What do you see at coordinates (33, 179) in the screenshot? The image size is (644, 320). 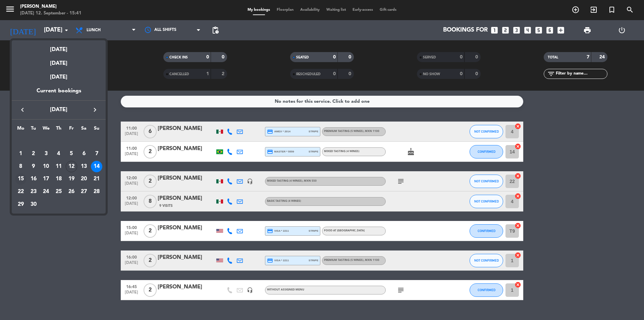 I see `td: September 16, 2025` at bounding box center [33, 179].